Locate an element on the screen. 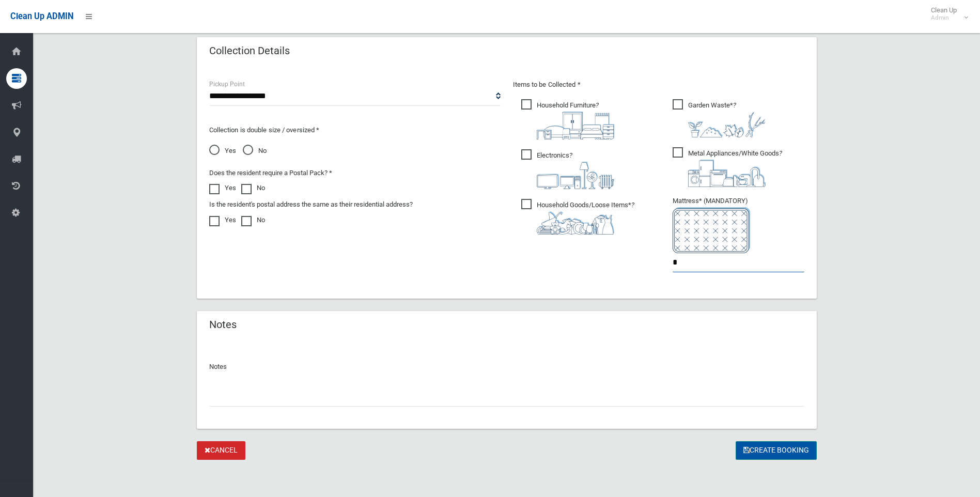 Image resolution: width=980 pixels, height=497 pixels. p: Collection is double size / oversized * is located at coordinates (355, 131).